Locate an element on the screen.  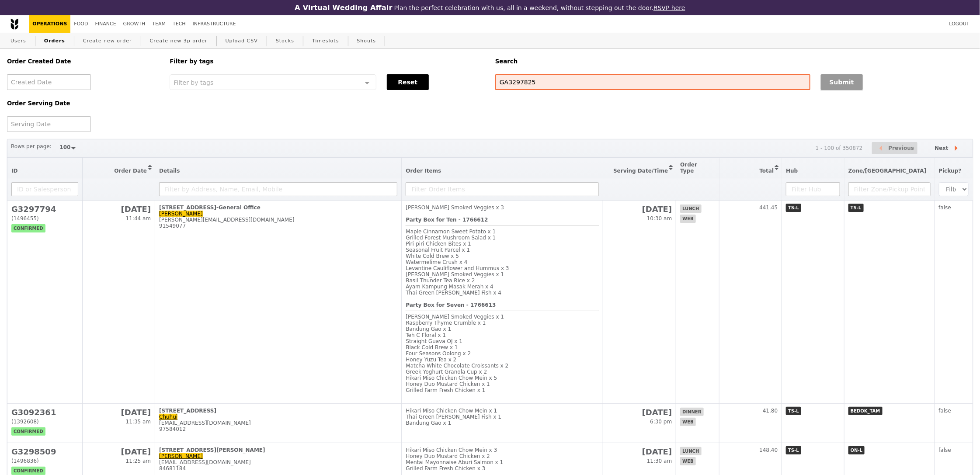
span: Grilled Forest Mushroom Salad x 1 is located at coordinates (451, 238).